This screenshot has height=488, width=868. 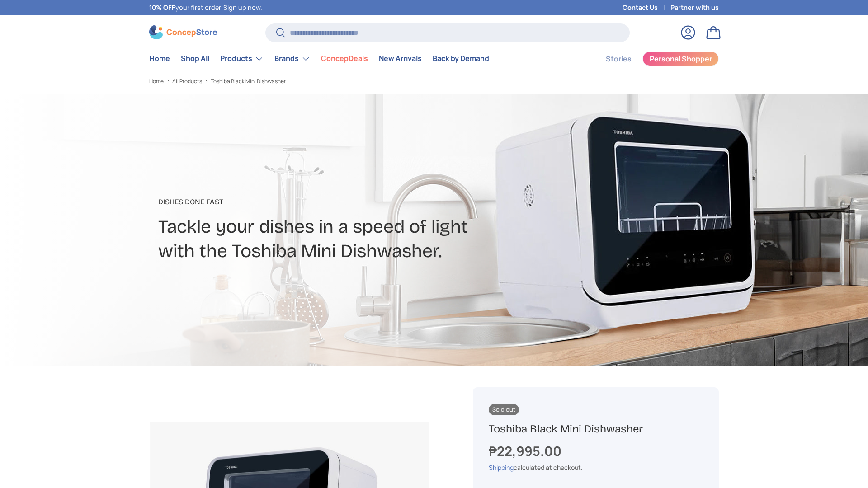 What do you see at coordinates (319, 59) in the screenshot?
I see `nav: Primary` at bounding box center [319, 59].